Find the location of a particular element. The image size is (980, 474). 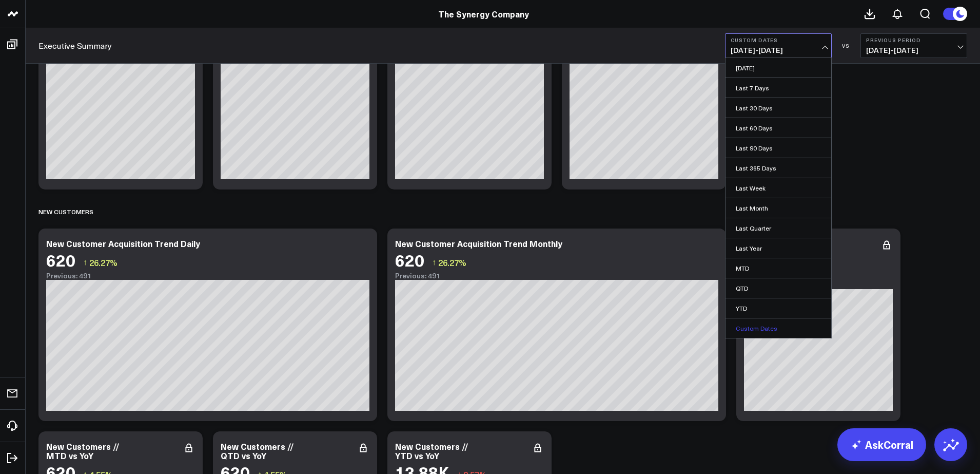

a: Last Week is located at coordinates (778, 188).